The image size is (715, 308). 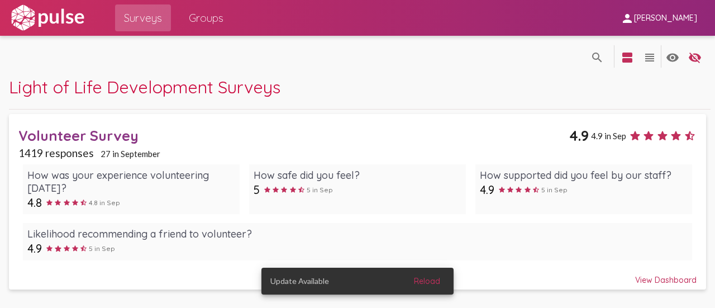 What do you see at coordinates (608, 136) in the screenshot?
I see `span: 4.9 in Sep` at bounding box center [608, 136].